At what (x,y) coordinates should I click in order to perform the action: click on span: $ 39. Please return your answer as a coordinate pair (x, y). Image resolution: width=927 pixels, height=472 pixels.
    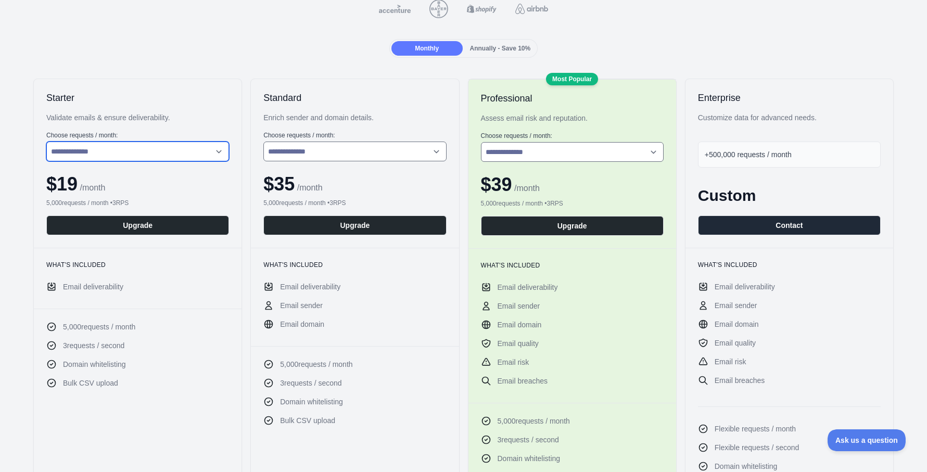
    Looking at the image, I should click on (496, 184).